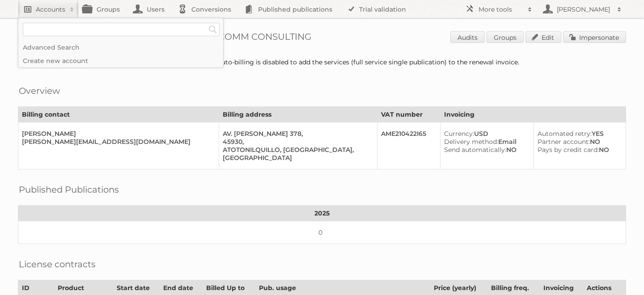  Describe the element at coordinates (39, 91) in the screenshot. I see `h2: Overview` at that location.